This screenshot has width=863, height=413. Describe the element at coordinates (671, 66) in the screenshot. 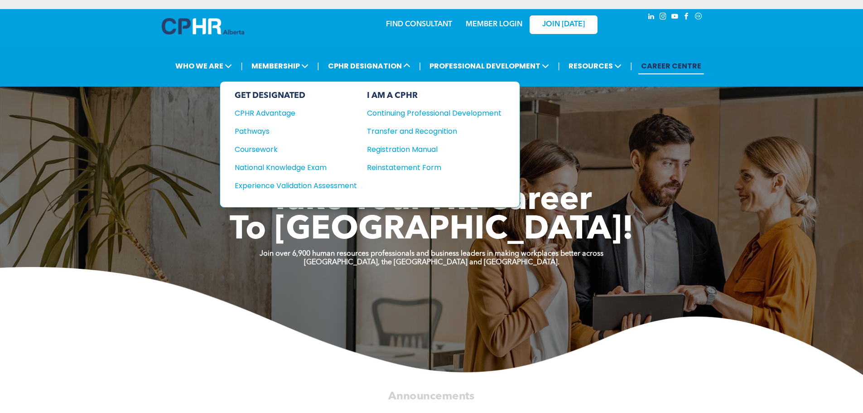

I see `a: CAREER CENTRE` at that location.